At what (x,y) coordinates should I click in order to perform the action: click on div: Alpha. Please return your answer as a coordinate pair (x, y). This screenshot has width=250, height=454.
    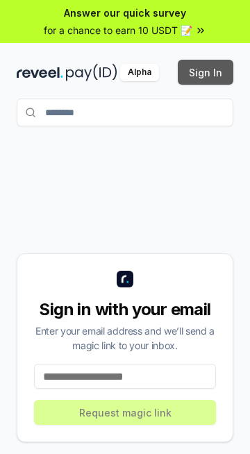
    Looking at the image, I should click on (140, 72).